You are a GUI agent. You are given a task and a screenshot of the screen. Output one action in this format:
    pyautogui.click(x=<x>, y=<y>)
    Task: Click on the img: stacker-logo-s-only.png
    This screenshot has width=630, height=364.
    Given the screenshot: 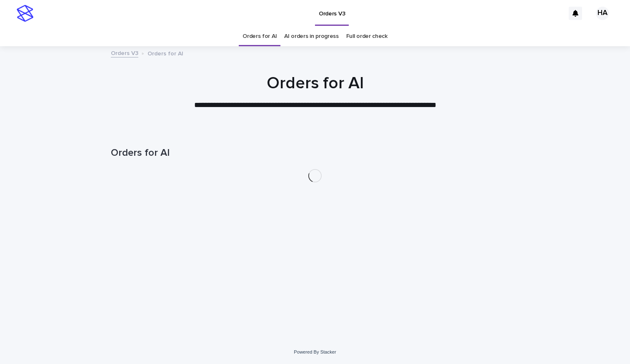 What is the action you would take?
    pyautogui.click(x=25, y=14)
    